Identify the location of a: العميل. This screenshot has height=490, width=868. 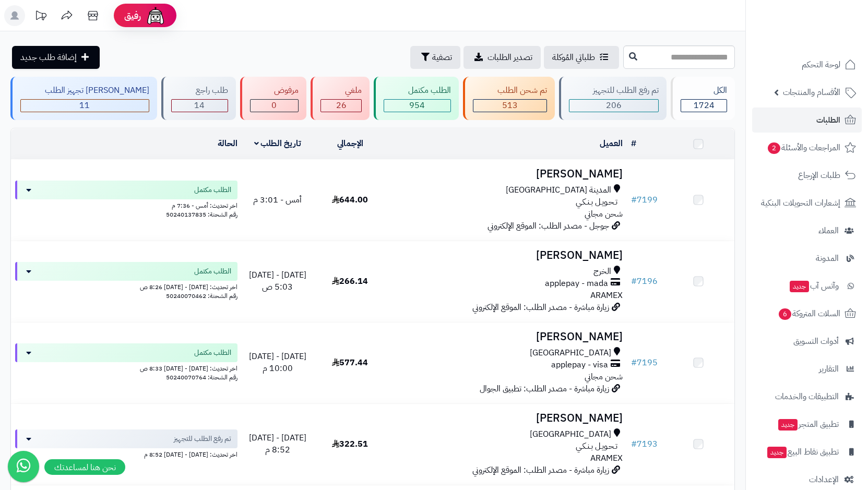
(612, 143).